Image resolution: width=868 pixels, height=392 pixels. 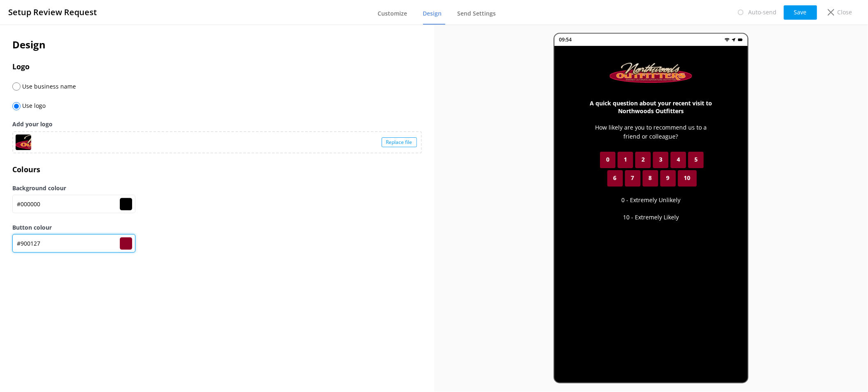 What do you see at coordinates (651, 178) in the screenshot?
I see `span: 8` at bounding box center [651, 178].